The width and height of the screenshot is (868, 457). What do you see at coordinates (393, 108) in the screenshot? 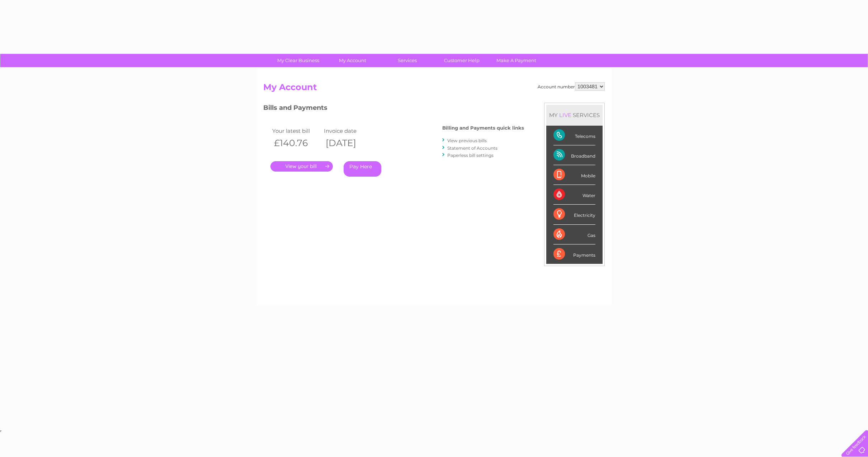
I see `h3: Bills and Payments` at bounding box center [393, 108].